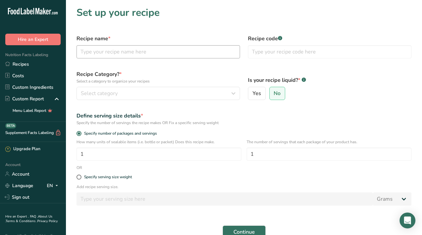  What do you see at coordinates (23, 149) in the screenshot?
I see `div: Upgrade Plan` at bounding box center [23, 149].